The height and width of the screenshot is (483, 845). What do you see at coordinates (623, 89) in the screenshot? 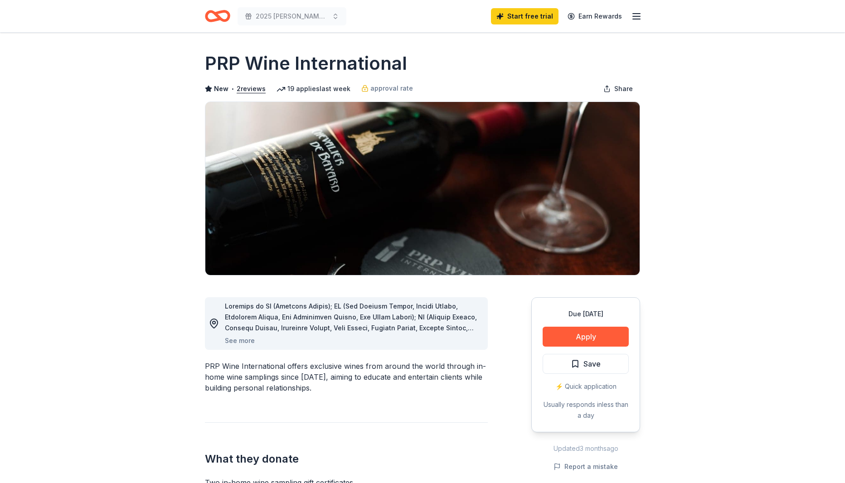
I see `span: Share` at bounding box center [623, 89].